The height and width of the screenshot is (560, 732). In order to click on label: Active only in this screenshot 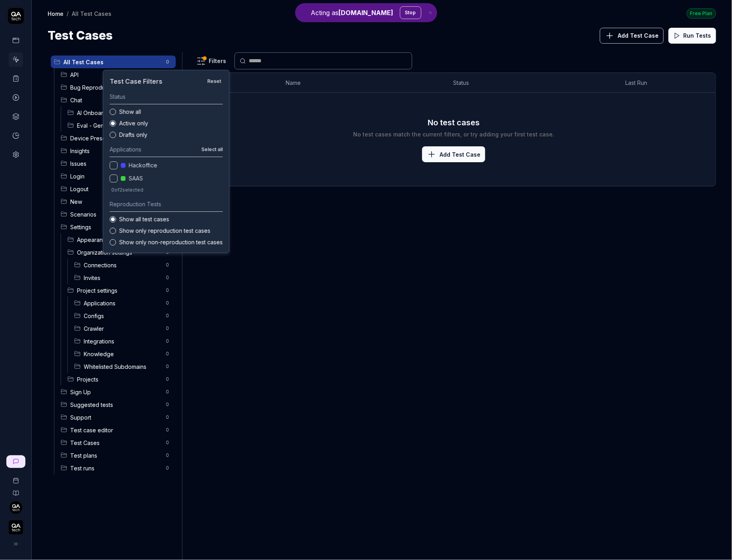, I will do `click(171, 123)`.